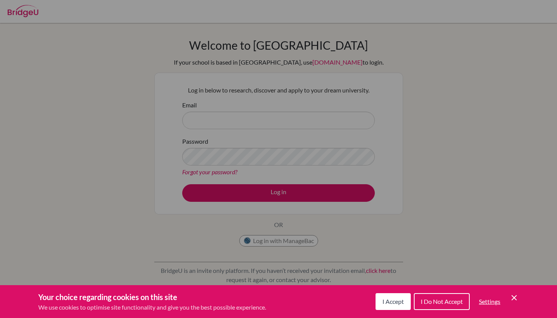 The height and width of the screenshot is (318, 557). I want to click on h3: Your choice regarding cookies on this site, so click(152, 297).